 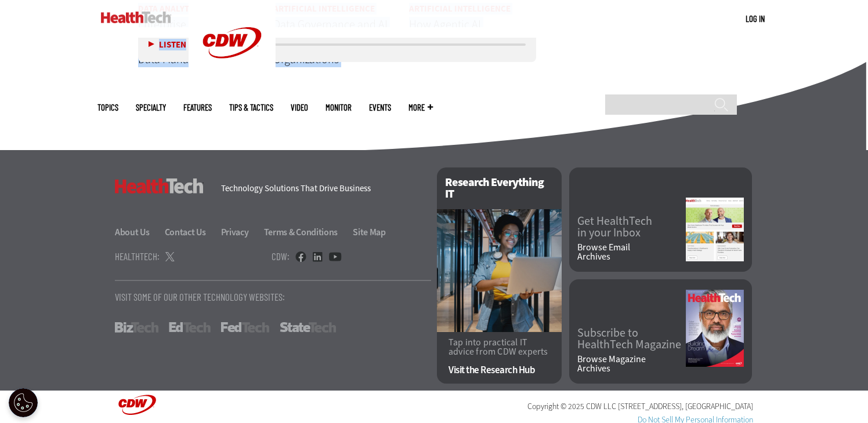 What do you see at coordinates (197, 108) in the screenshot?
I see `a: Features` at bounding box center [197, 108].